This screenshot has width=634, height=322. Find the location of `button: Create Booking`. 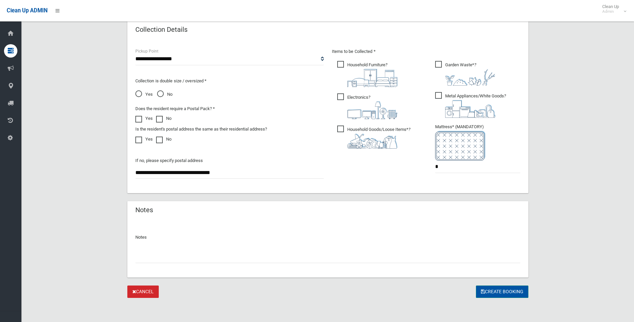

button: Create Booking is located at coordinates (502, 291).